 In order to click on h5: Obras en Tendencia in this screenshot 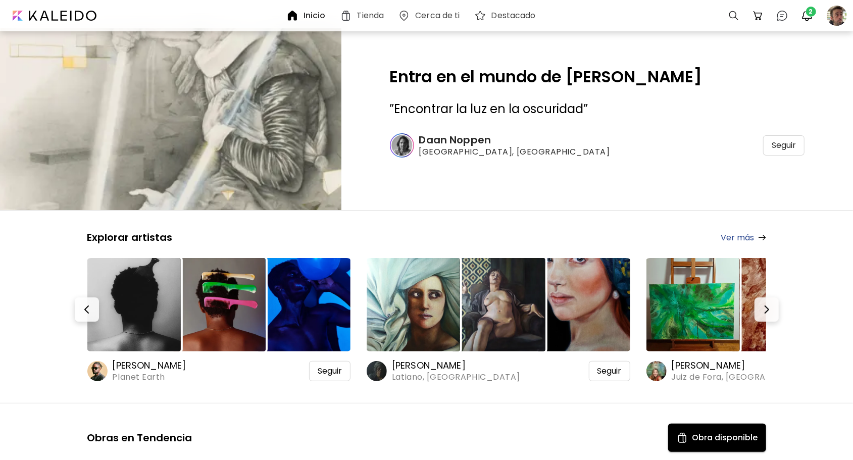, I will do `click(140, 438)`.